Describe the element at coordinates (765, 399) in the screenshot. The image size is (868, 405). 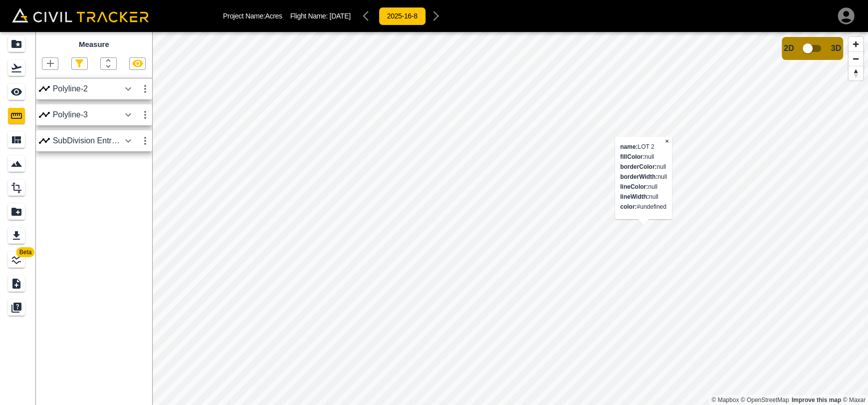
I see `a: OpenStreetMap` at that location.